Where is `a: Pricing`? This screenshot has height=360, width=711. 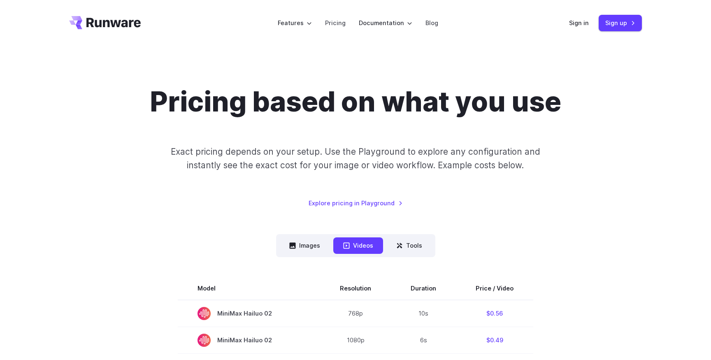
a: Pricing is located at coordinates (335, 23).